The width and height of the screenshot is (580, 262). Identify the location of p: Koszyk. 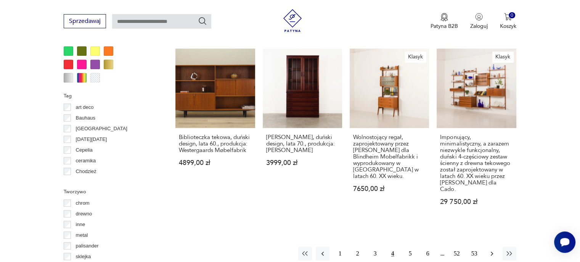
(508, 26).